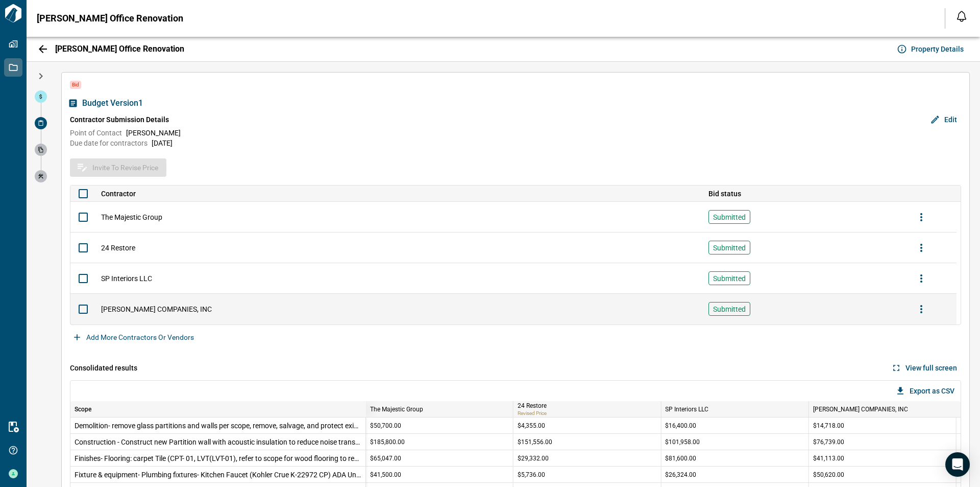 This screenshot has width=980, height=487. What do you see at coordinates (951, 119) in the screenshot?
I see `span: Edit` at bounding box center [951, 119].